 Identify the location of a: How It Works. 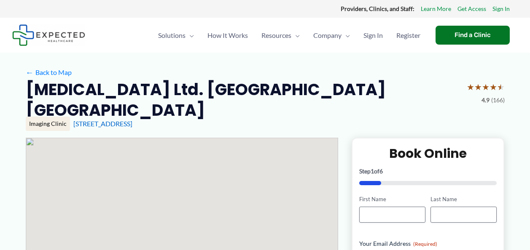
(227, 35).